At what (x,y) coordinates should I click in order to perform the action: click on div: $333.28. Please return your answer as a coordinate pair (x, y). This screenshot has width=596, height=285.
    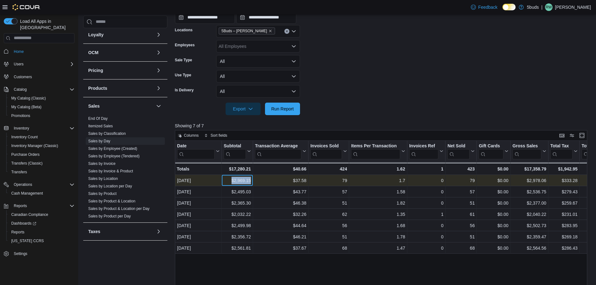
    Looking at the image, I should click on (564, 180).